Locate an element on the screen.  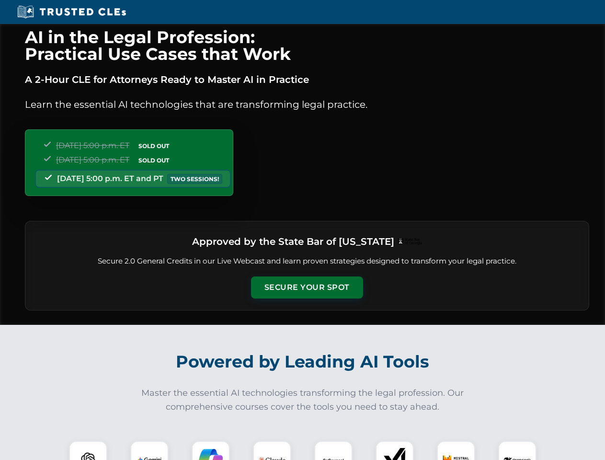
p: Learn the essential AI technologies that are transforming legal practice. is located at coordinates (307, 104).